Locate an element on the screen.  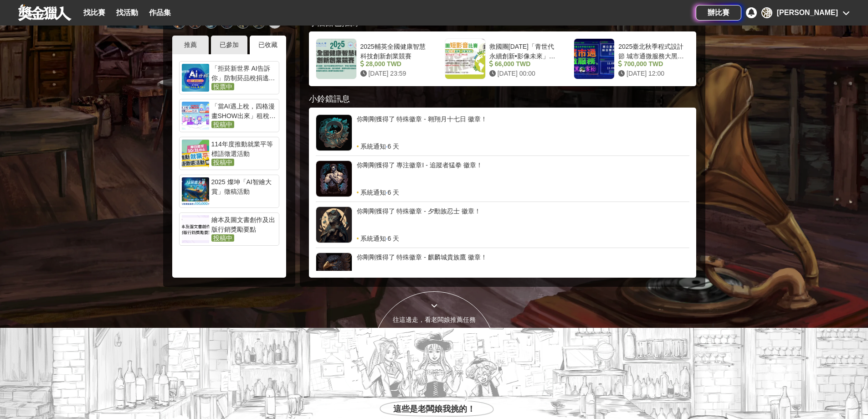
div: 你剛剛獲得了 專注徽章I - 追蹤者猛拳 徽章！ is located at coordinates (523, 174).